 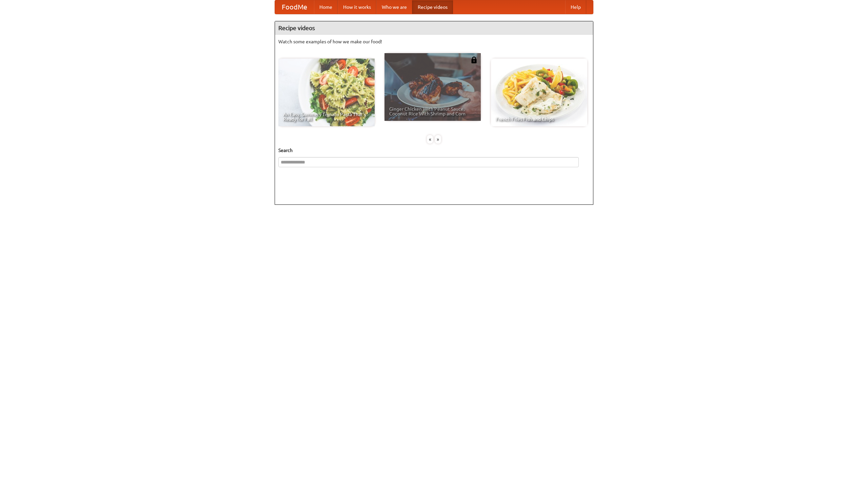 I want to click on h4: Recipe videos, so click(x=434, y=28).